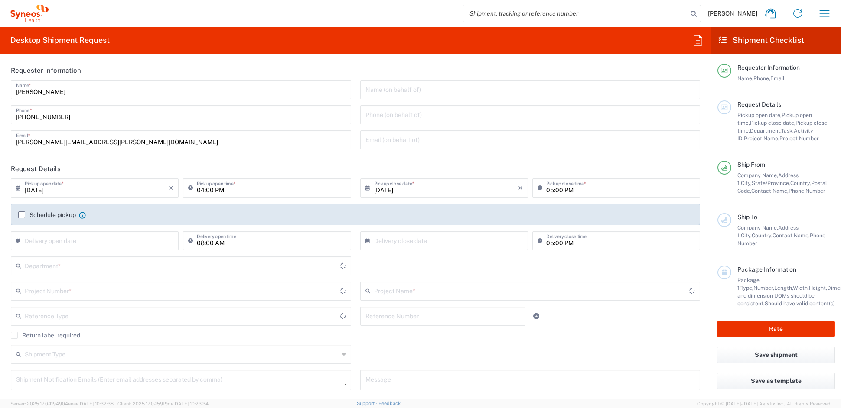 The height and width of the screenshot is (408, 841). I want to click on span: Email, so click(777, 78).